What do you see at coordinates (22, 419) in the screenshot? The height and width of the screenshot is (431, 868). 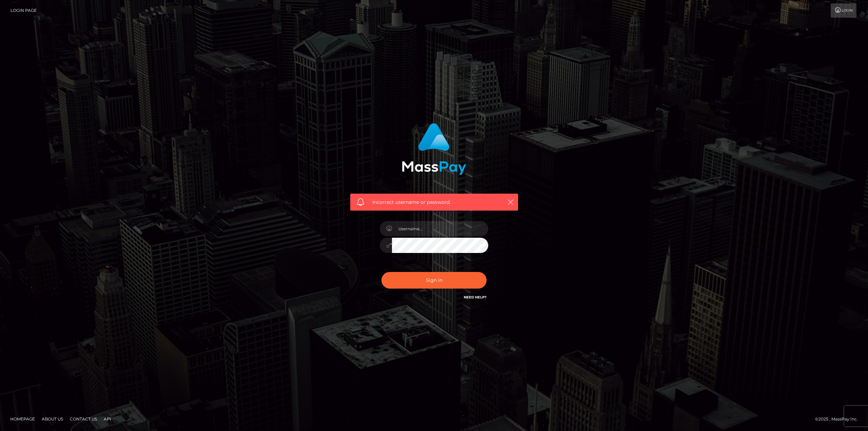 I see `a: Homepage` at bounding box center [22, 419].